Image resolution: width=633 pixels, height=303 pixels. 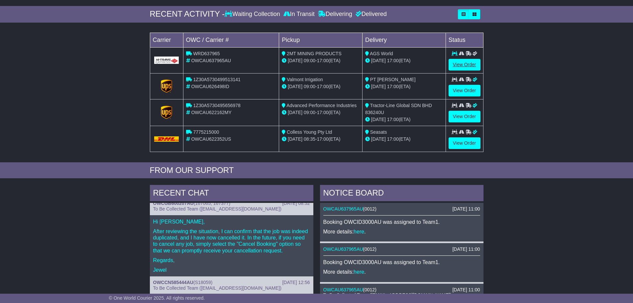 I want to click on span: 167065, 167377, so click(x=212, y=203).